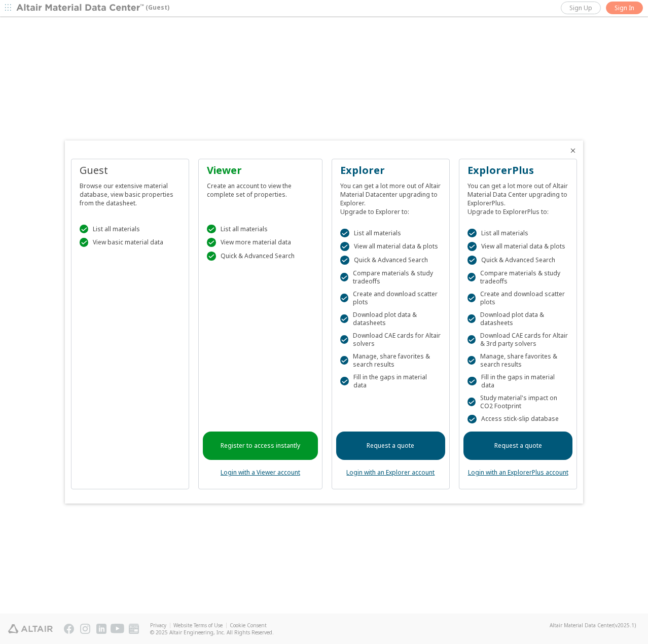 This screenshot has width=648, height=644. Describe the element at coordinates (390, 472) in the screenshot. I see `a: Login with an Explorer account` at that location.